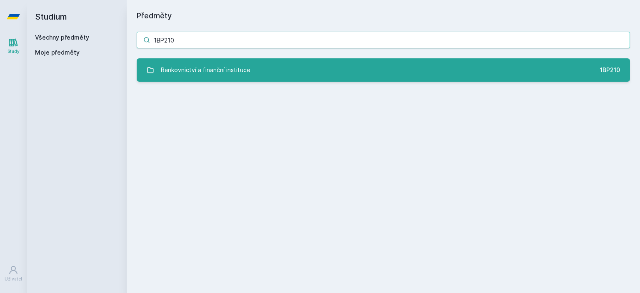  What do you see at coordinates (13, 273) in the screenshot?
I see `a: Uživatel` at bounding box center [13, 273].